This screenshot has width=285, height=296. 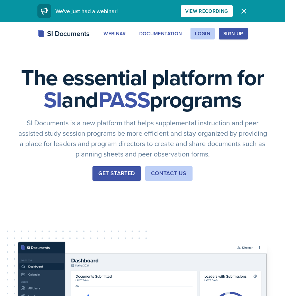 I want to click on button: Sign Up, so click(x=233, y=34).